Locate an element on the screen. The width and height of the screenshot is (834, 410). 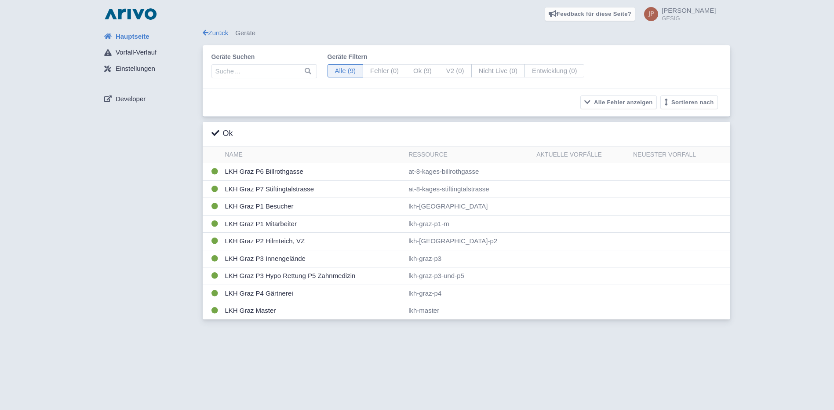
td: LKH Graz P2 Hilmteich, VZ is located at coordinates (313, 241).